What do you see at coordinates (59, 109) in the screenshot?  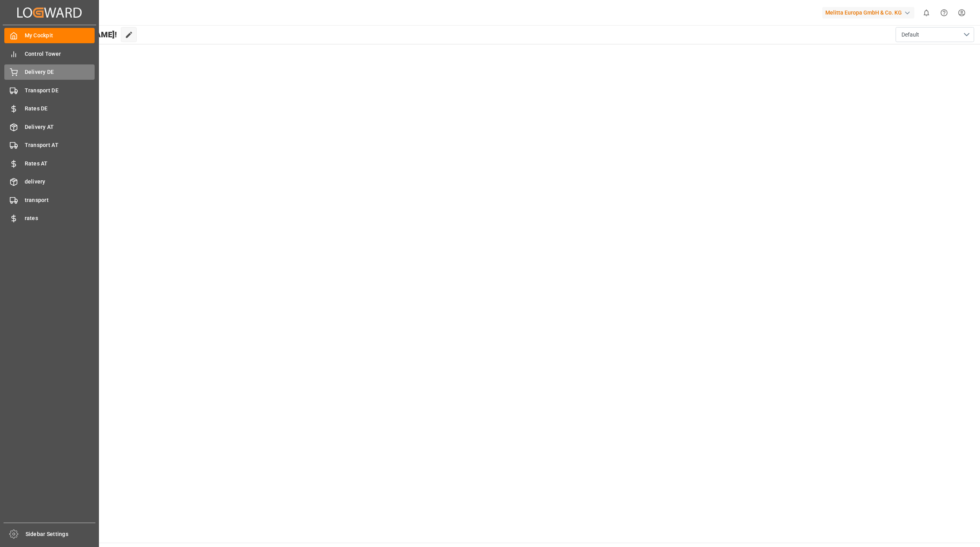 I see `span: Rates DE` at bounding box center [59, 109].